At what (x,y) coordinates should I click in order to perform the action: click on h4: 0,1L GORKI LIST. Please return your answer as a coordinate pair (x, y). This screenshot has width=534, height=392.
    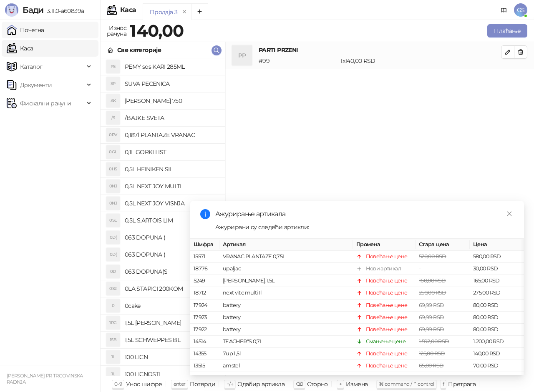
    Looking at the image, I should click on (172, 152).